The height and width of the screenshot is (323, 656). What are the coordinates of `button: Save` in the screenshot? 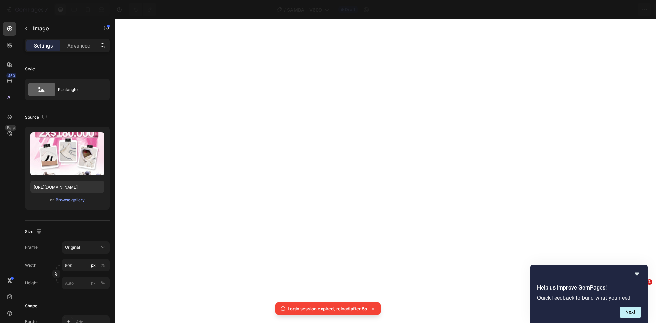 It's located at (596, 10).